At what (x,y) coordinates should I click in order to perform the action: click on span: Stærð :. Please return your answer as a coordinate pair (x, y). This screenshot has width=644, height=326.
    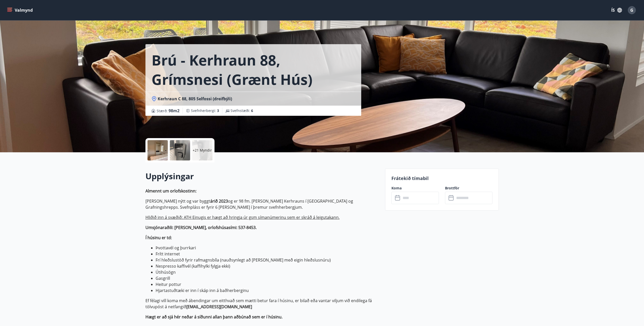
    Looking at the image, I should click on (168, 111).